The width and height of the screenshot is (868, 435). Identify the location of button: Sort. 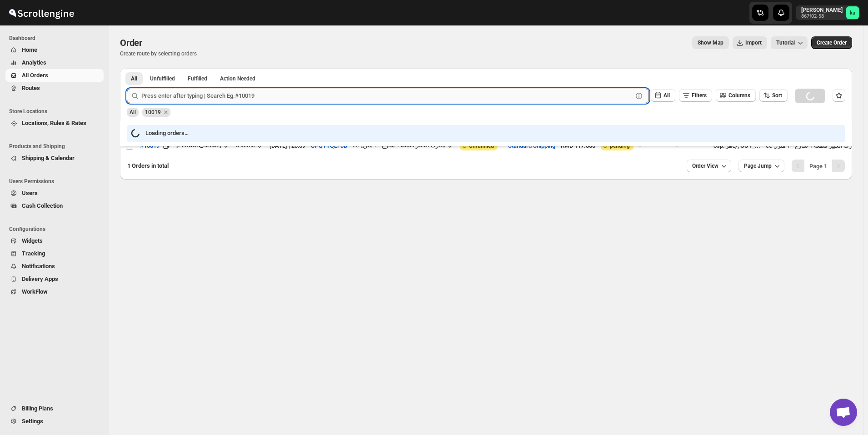
(774, 95).